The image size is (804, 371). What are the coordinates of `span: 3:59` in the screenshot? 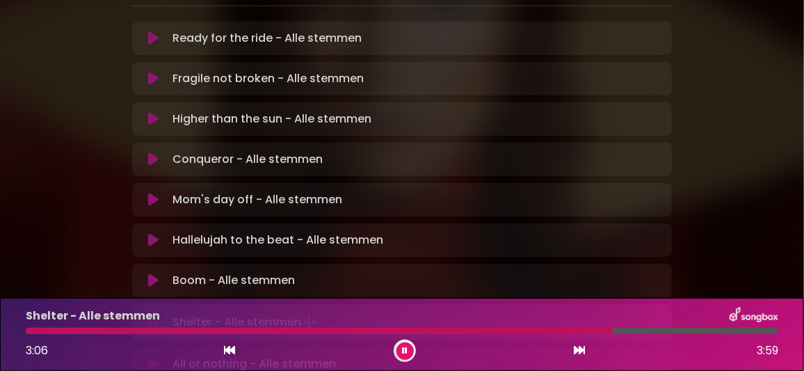 It's located at (767, 351).